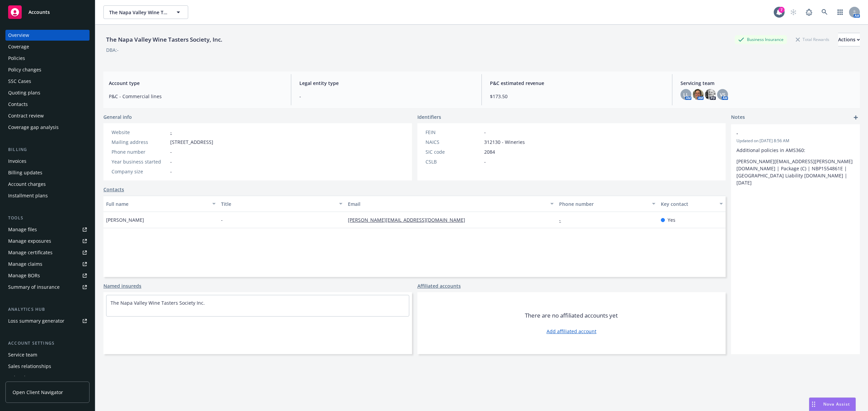 The image size is (868, 411). I want to click on div: Coverage, so click(19, 47).